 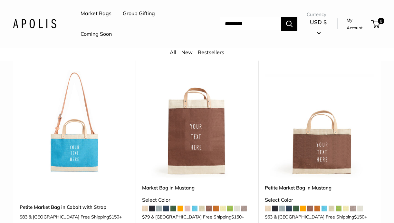 I want to click on a: Coming Soon, so click(x=96, y=34).